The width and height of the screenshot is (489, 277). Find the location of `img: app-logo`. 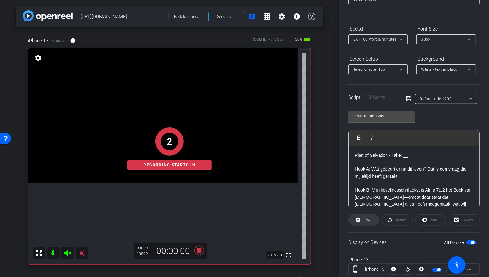

img: app-logo is located at coordinates (48, 16).